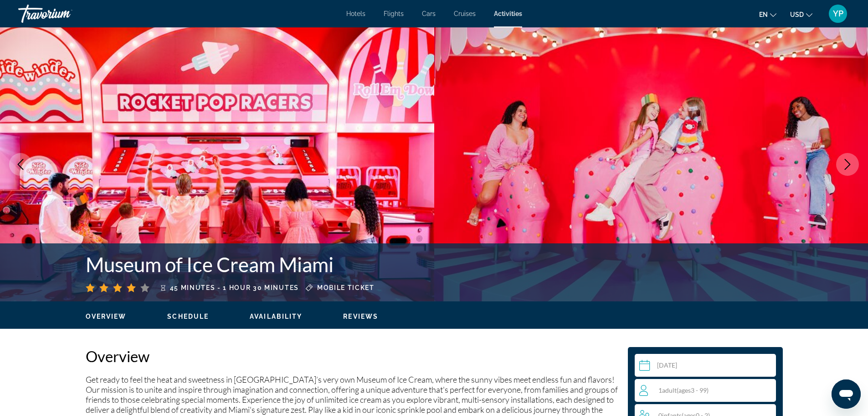 This screenshot has width=868, height=416. I want to click on button: Previous image, so click(20, 164).